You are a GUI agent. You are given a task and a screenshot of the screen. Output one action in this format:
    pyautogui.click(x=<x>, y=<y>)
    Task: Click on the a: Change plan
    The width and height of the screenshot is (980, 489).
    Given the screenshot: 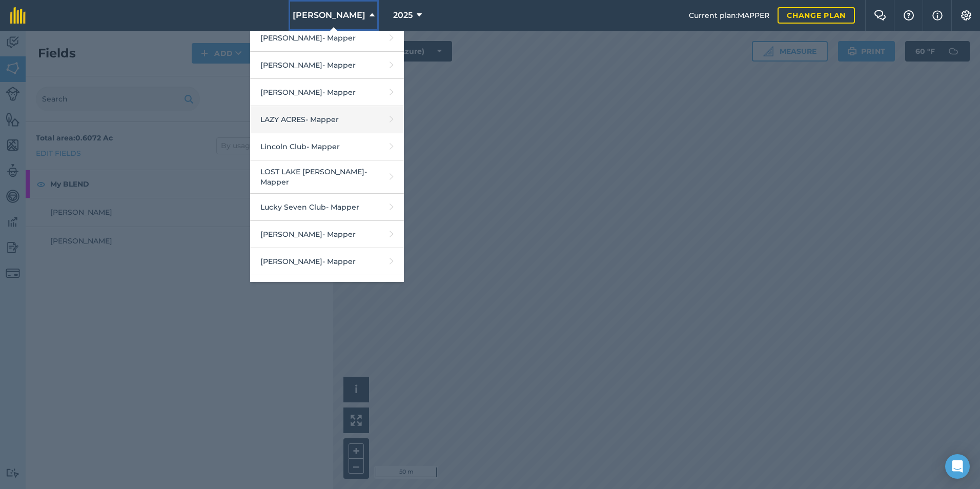 What is the action you would take?
    pyautogui.click(x=816, y=15)
    